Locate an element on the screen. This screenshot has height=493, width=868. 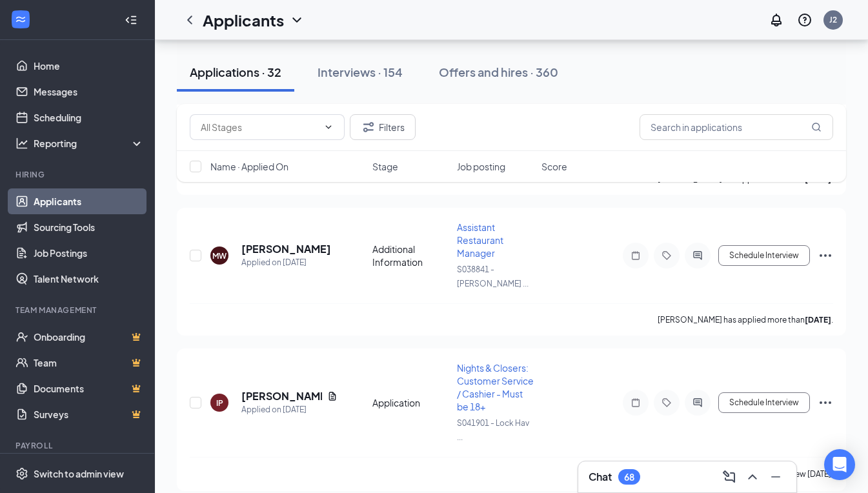
svg: WorkstreamLogo is located at coordinates (21, 20).